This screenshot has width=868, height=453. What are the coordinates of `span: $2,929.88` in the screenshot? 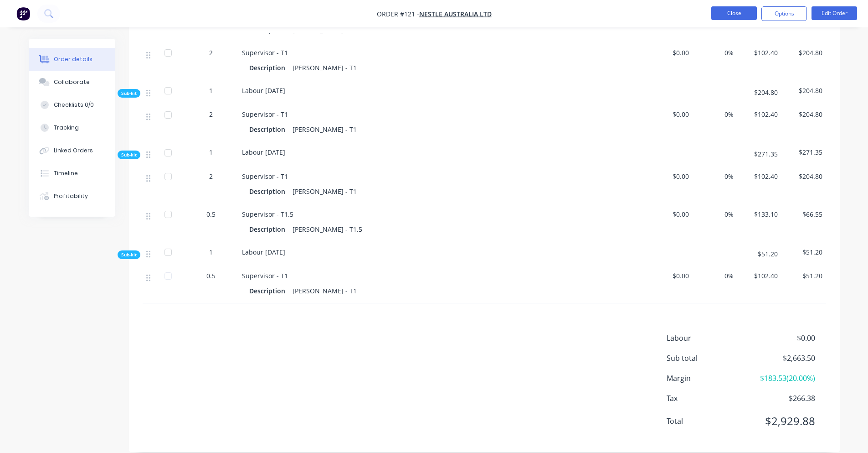 It's located at (781, 421).